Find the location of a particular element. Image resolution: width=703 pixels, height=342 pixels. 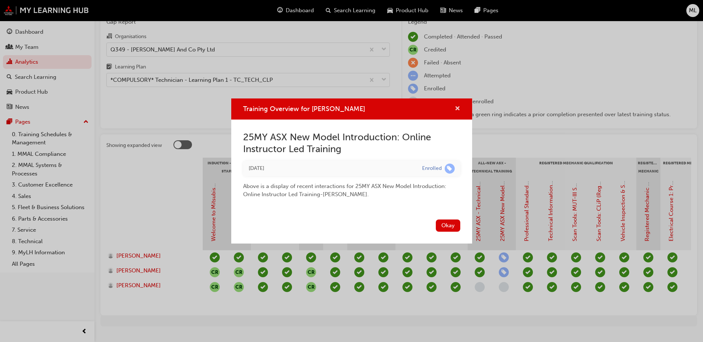

div: Above is a display of recent interactions for 25MY ASX New Model Introduction: Online Instructor ... is located at coordinates (352, 188).